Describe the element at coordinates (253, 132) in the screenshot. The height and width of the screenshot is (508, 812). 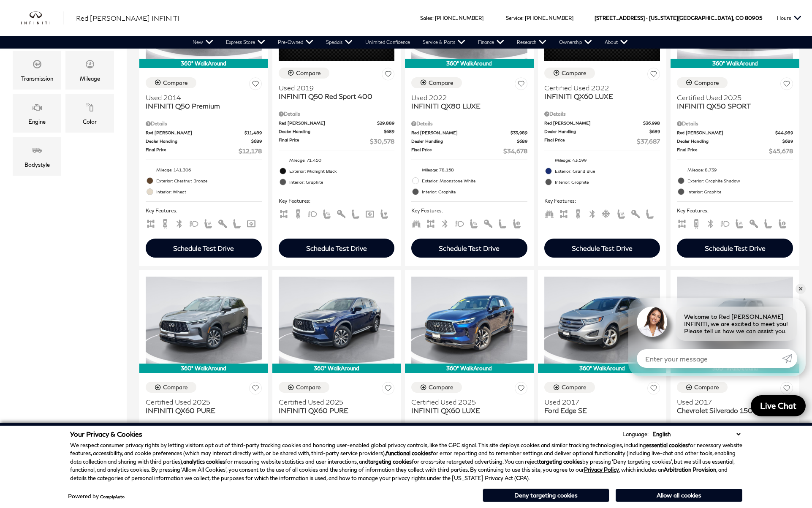
I see `span: $11,489` at that location.